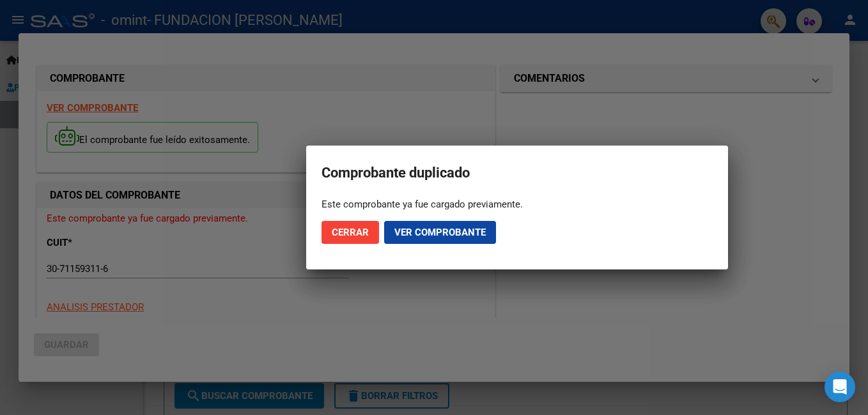 The width and height of the screenshot is (868, 415). Describe the element at coordinates (440, 233) in the screenshot. I see `span: Ver comprobante` at that location.